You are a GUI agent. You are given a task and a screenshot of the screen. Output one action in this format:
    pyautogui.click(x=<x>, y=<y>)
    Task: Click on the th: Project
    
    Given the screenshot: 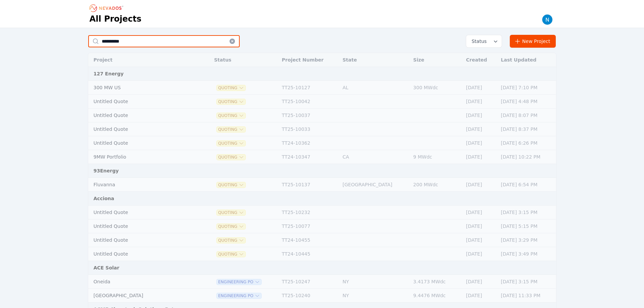 What is the action you would take?
    pyautogui.click(x=141, y=60)
    